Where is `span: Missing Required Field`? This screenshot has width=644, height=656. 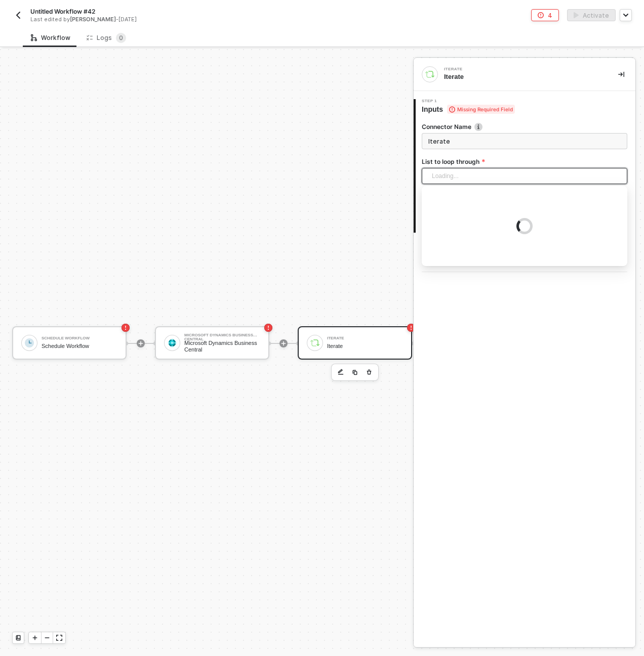
span: Missing Required Field is located at coordinates (481, 109).